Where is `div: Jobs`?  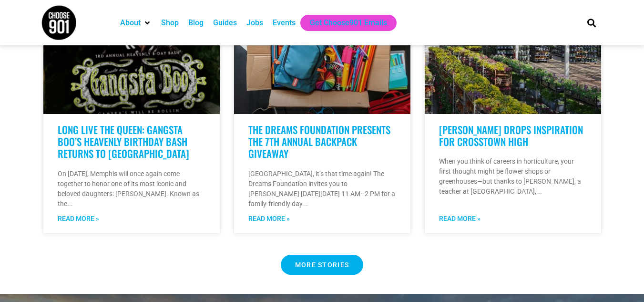
div: Jobs is located at coordinates (255, 23).